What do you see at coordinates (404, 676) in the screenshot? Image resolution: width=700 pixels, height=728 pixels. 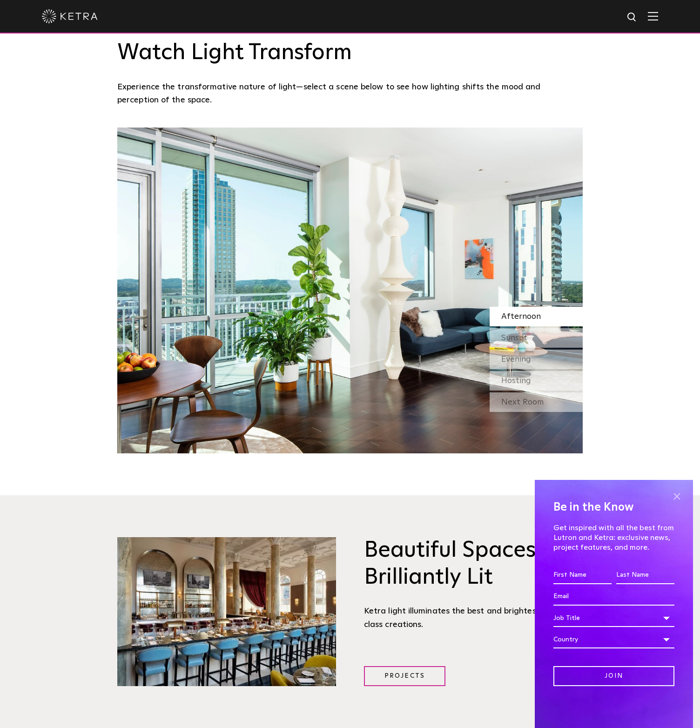 I see `a: Projects` at bounding box center [404, 676].